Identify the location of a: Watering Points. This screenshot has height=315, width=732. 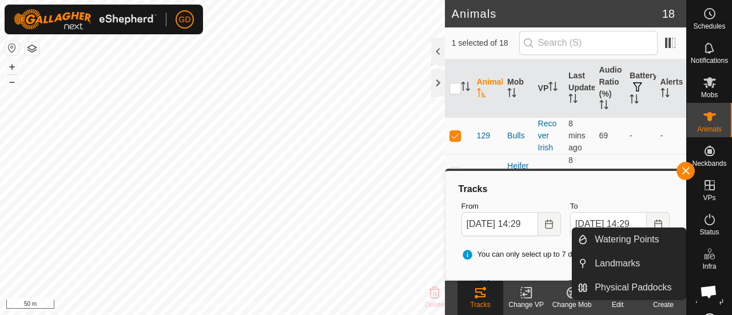
(636, 240).